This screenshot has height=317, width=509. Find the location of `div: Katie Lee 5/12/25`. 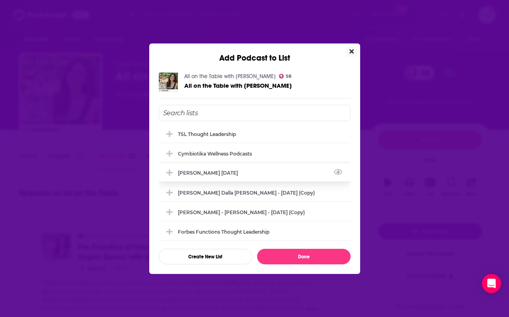

div: Katie Lee 5/12/25 is located at coordinates (255, 172).